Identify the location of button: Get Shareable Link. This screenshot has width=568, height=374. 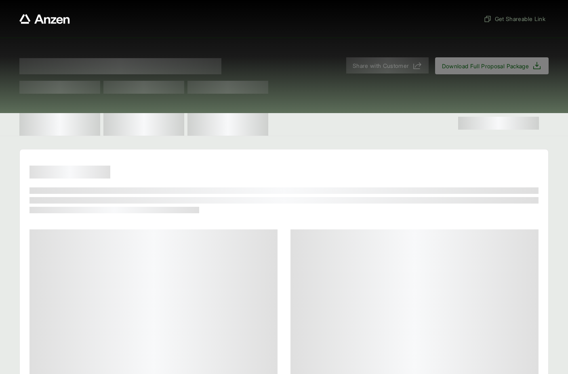
(515, 19).